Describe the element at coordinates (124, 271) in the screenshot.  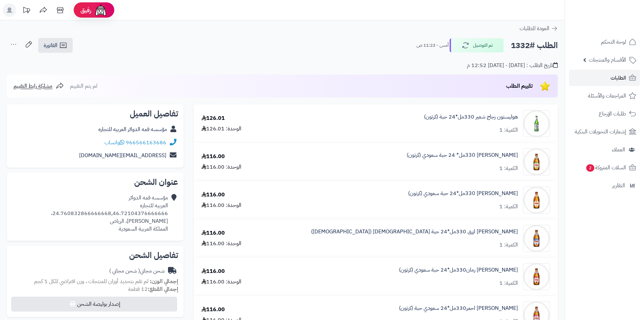
I see `span: ( شحن مجاني )` at that location.